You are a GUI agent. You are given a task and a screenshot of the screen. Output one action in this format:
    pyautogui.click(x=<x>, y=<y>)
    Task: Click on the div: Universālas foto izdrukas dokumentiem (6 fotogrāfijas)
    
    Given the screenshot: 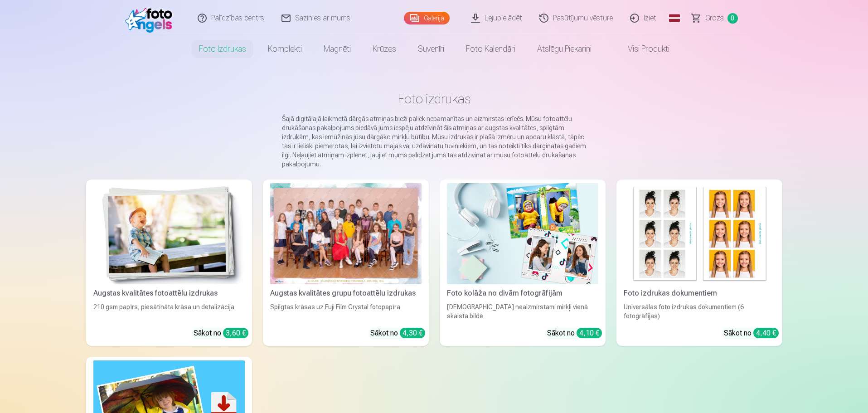 What is the action you would take?
    pyautogui.click(x=699, y=312)
    